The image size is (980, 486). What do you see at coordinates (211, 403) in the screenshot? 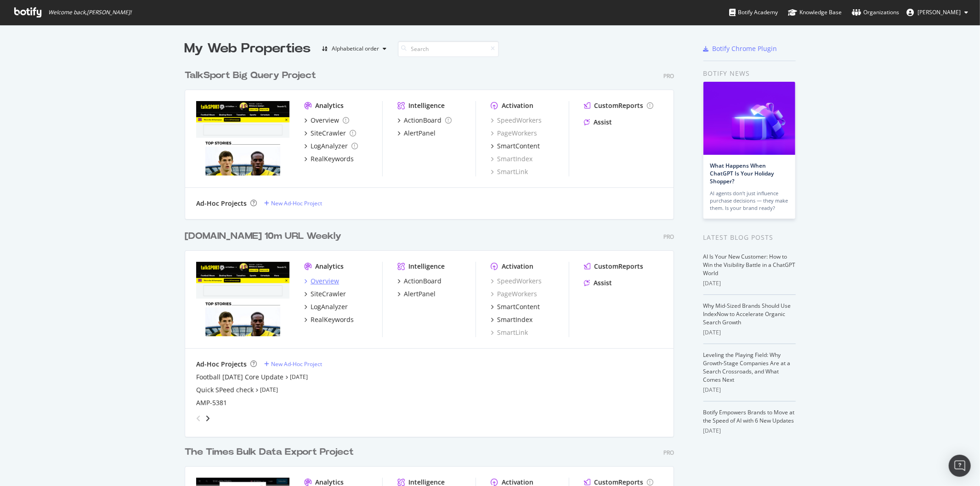
I see `a: AMP-5381` at bounding box center [211, 403].